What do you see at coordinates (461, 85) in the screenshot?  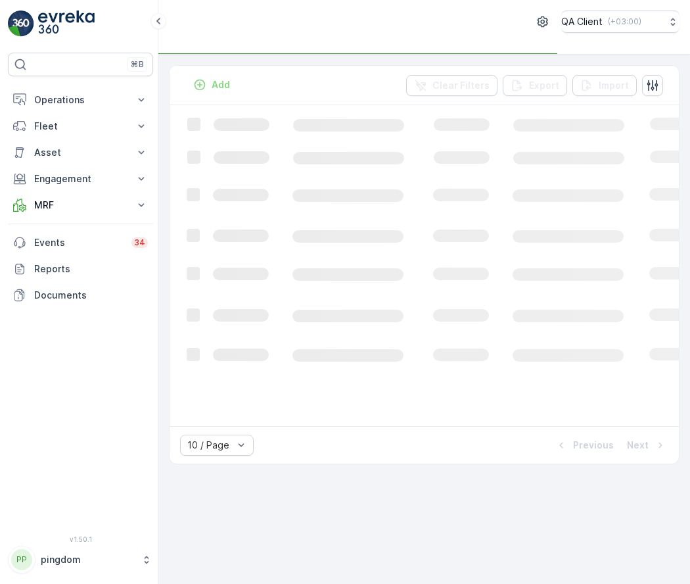 I see `p: Clear Filters` at bounding box center [461, 85].